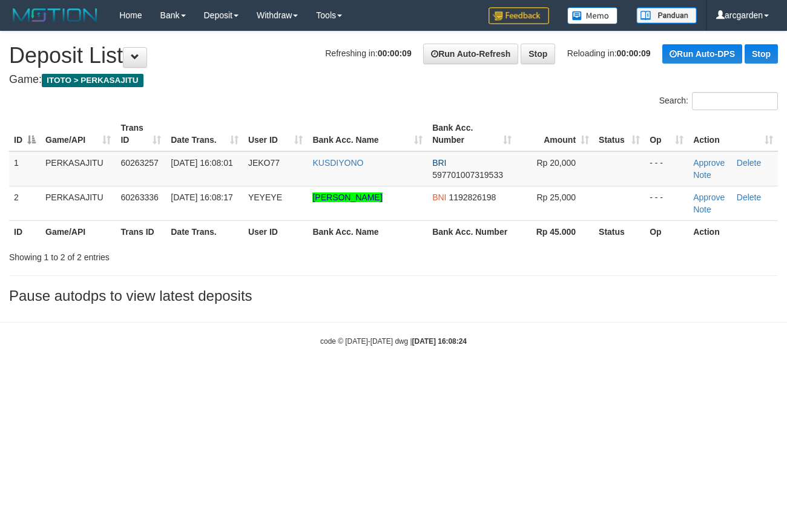 This screenshot has width=787, height=532. Describe the element at coordinates (394, 296) in the screenshot. I see `h3: Pause autodps to view latest deposits` at that location.